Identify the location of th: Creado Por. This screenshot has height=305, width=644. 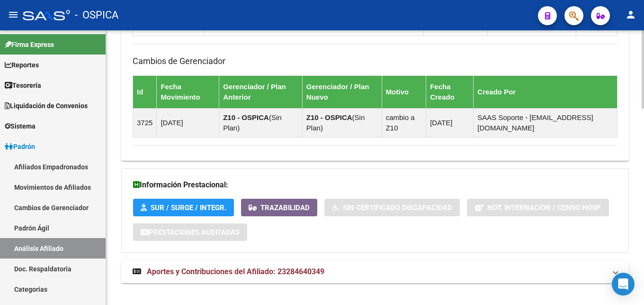
(545, 92).